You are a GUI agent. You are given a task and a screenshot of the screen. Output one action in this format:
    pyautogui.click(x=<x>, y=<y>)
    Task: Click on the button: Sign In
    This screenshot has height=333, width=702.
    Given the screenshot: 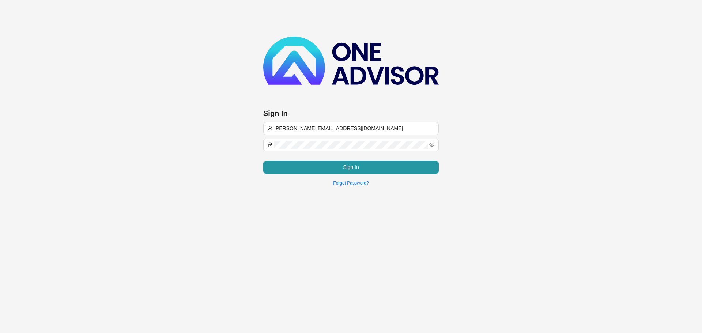 What is the action you would take?
    pyautogui.click(x=351, y=167)
    